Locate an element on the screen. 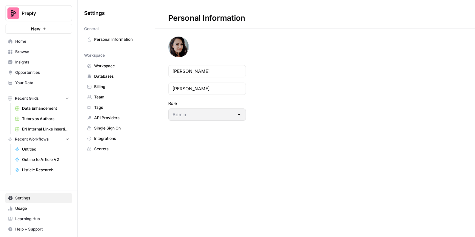 This screenshot has height=237, width=475. span: Team is located at coordinates (120, 97).